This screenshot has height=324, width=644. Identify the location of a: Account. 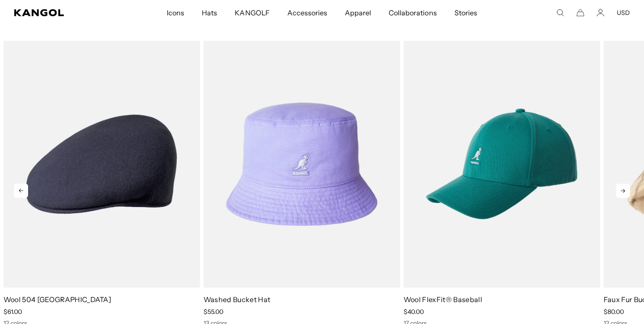
(600, 13).